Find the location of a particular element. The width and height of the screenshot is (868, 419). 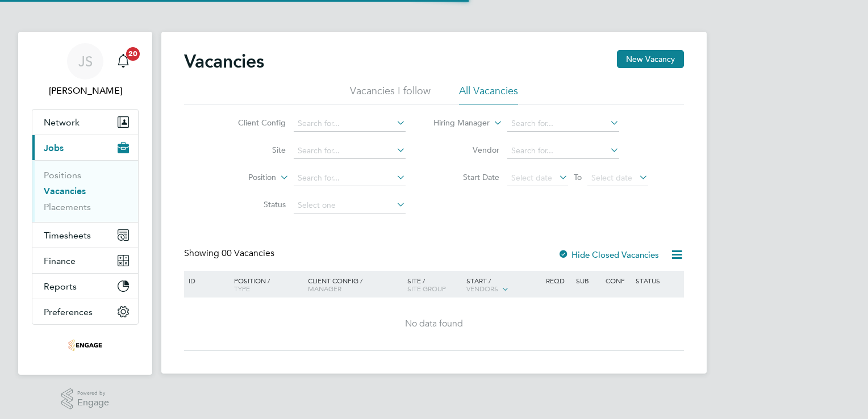

label: Start Date is located at coordinates (467, 177).